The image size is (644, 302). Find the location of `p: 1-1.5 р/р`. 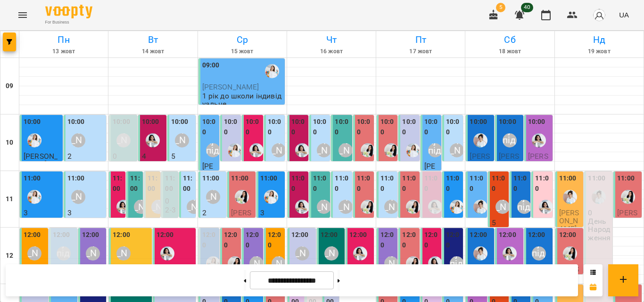

p: 1-1.5 р/р is located at coordinates (183, 169).